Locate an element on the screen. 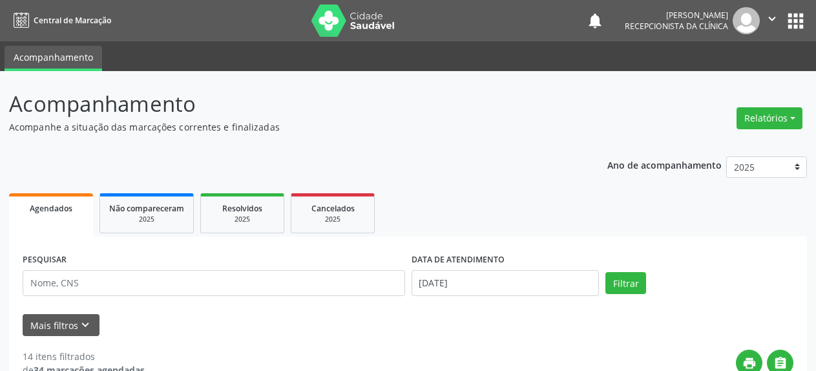 Image resolution: width=816 pixels, height=371 pixels. button: Mais filtroskeyboard_arrow_down is located at coordinates (61, 325).